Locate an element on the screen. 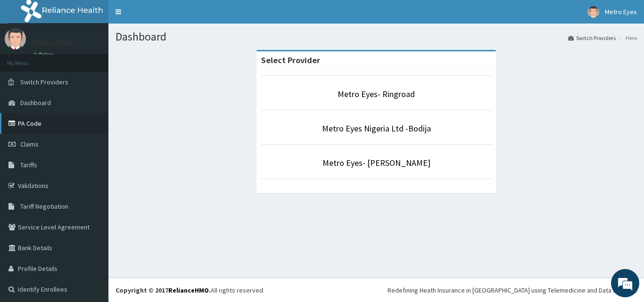 The image size is (644, 302). span: Dashboard is located at coordinates (36, 103).